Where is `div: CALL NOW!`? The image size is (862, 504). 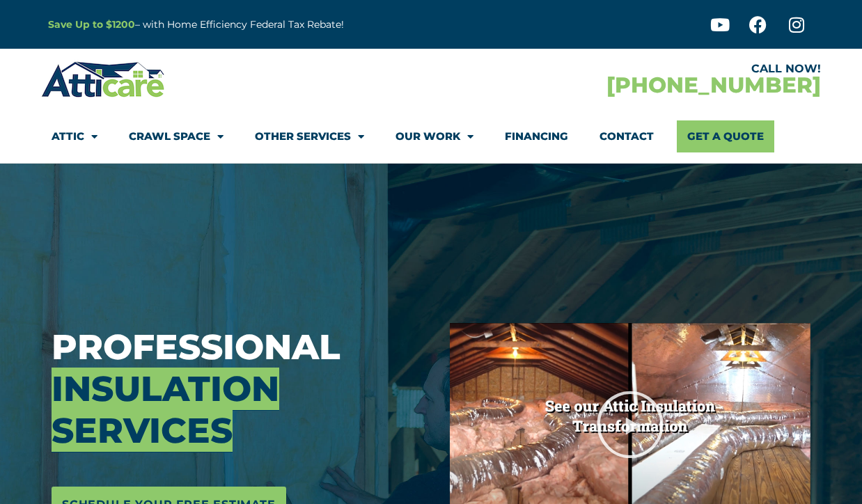 div: CALL NOW! is located at coordinates (626, 69).